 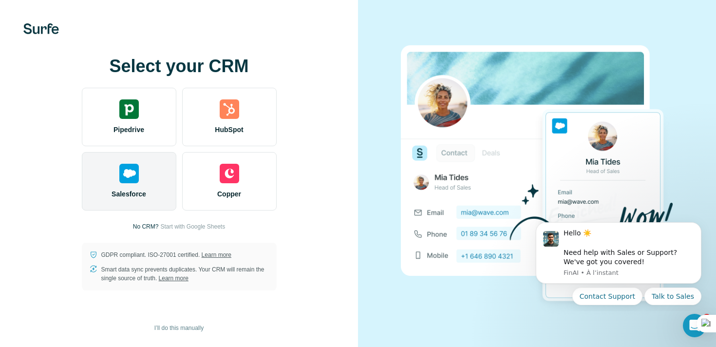 I want to click on span: I’ll do this manually, so click(x=179, y=328).